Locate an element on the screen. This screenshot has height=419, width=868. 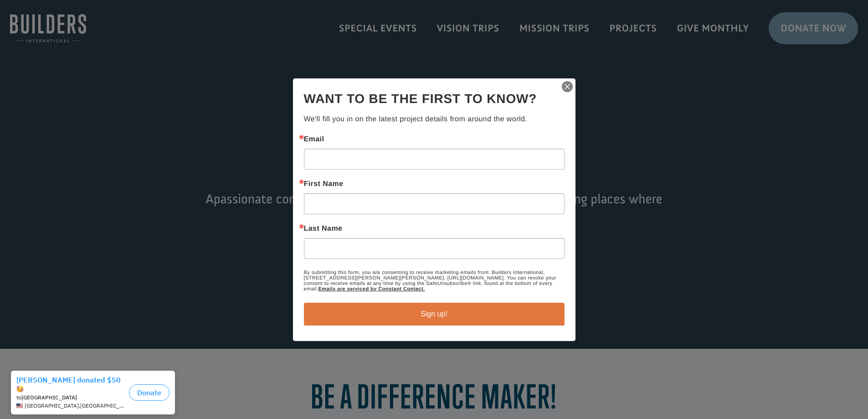
p: By submitting this form, you are consenting to receive marketing emails from: Builders Internatio... is located at coordinates (434, 281).